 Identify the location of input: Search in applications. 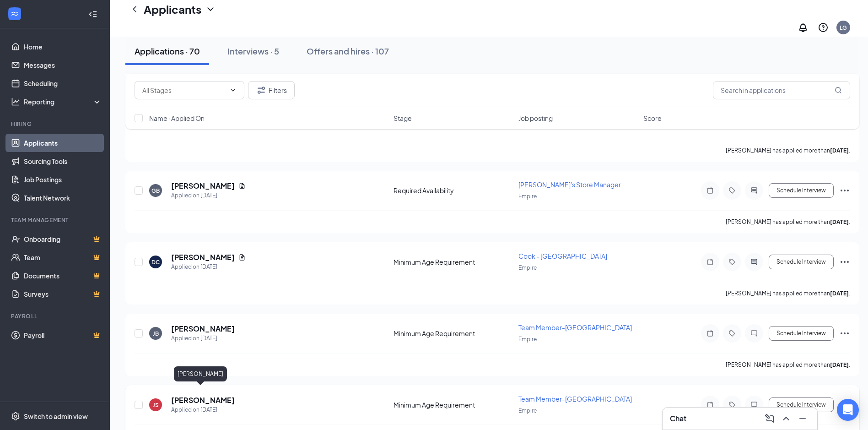
(782, 91).